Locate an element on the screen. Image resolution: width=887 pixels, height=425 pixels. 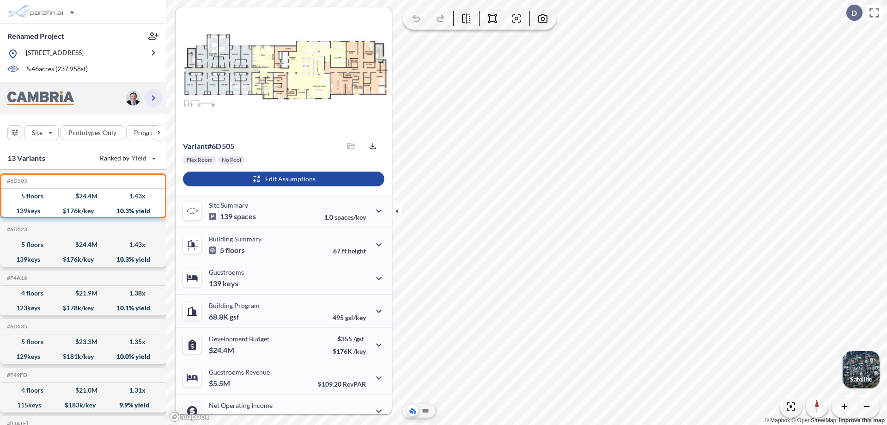
img: Switcher Image is located at coordinates (861, 369).